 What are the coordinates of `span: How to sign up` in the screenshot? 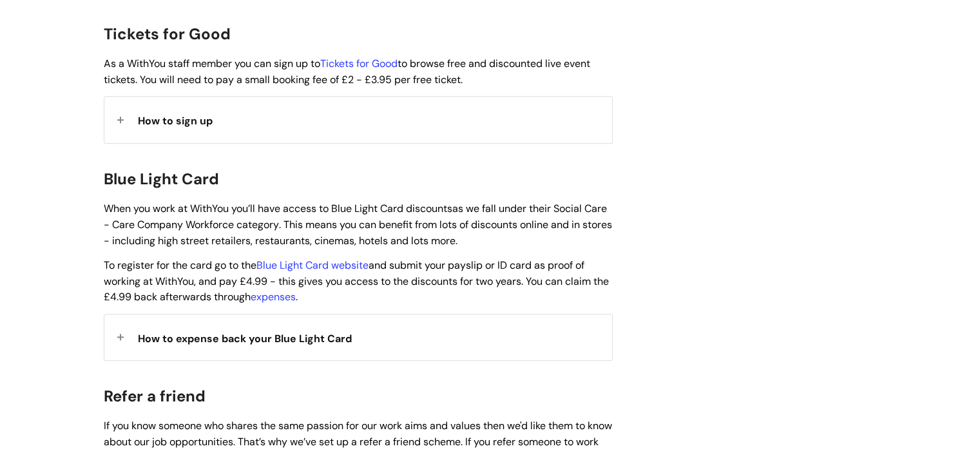 It's located at (175, 121).